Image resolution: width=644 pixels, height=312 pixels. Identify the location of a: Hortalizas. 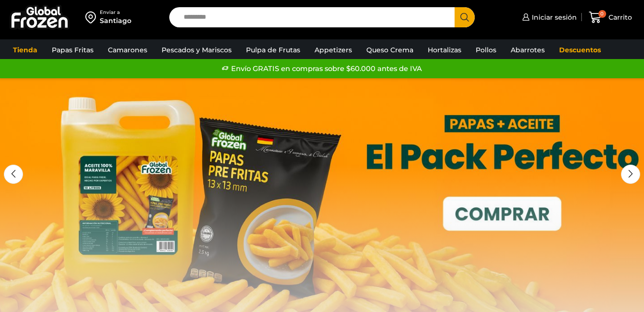
(444, 50).